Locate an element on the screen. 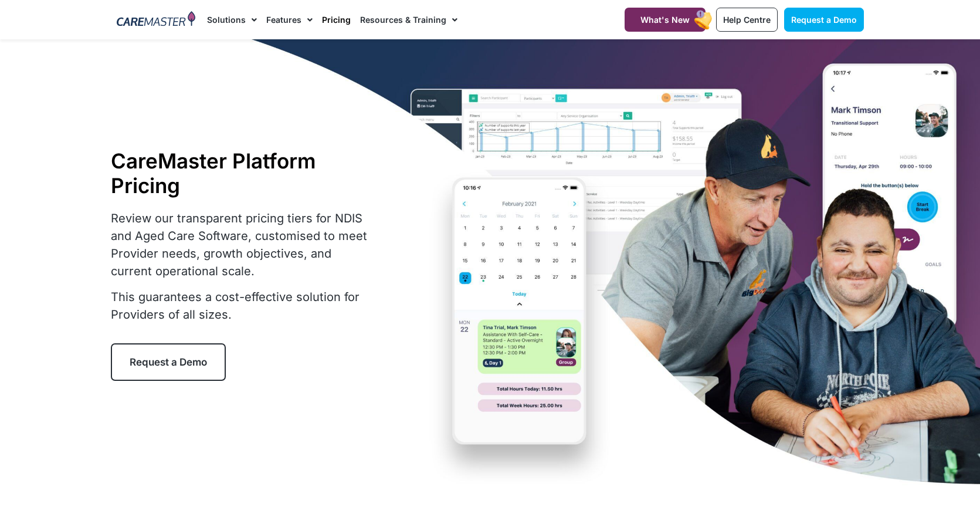 Image resolution: width=980 pixels, height=527 pixels. a: What's New is located at coordinates (665, 19).